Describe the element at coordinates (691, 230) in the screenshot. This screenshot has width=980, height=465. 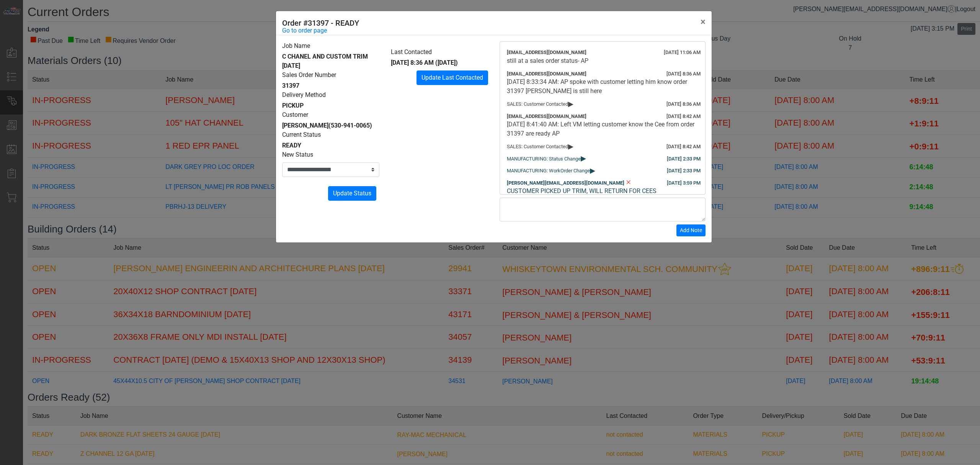
I see `button: Add Note` at that location.